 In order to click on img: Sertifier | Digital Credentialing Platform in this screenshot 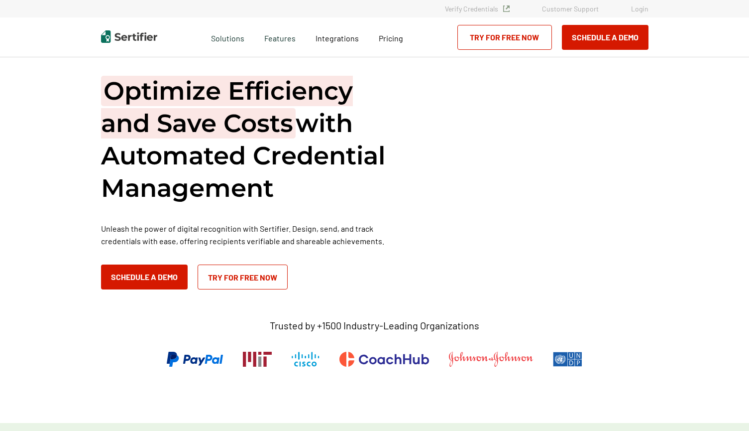, I will do `click(129, 36)`.